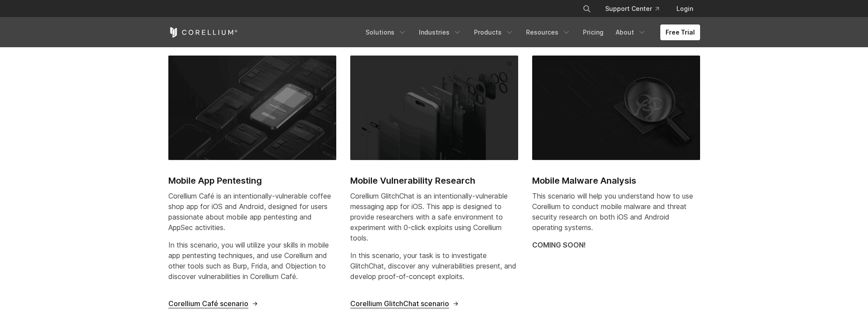 The height and width of the screenshot is (328, 868). I want to click on a: Resources, so click(549, 33).